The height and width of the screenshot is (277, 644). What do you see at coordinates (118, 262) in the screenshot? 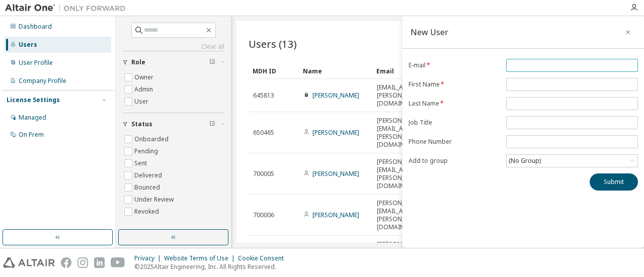
I see `img: youtube.svg` at bounding box center [118, 262].